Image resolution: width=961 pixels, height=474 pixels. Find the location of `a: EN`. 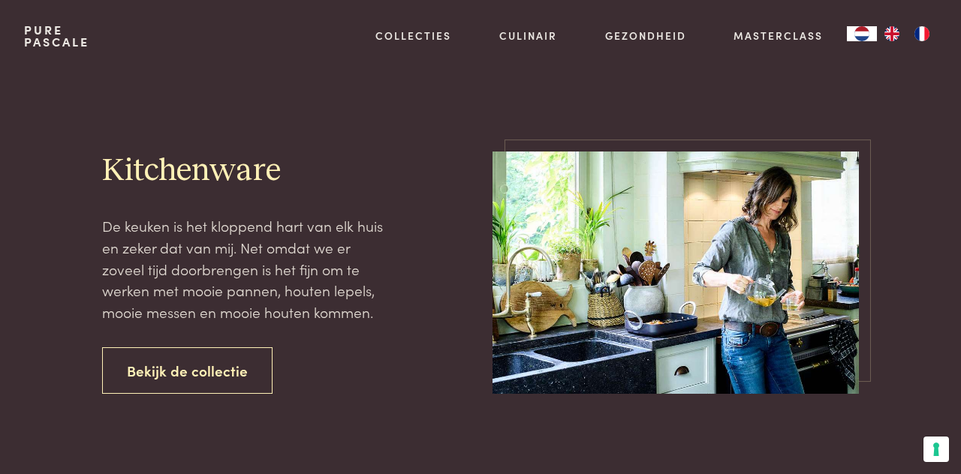

a: EN is located at coordinates (892, 34).